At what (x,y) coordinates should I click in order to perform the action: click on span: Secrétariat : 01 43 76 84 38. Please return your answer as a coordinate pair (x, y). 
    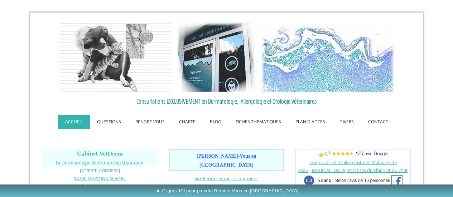
    Looking at the image, I should click on (99, 186).